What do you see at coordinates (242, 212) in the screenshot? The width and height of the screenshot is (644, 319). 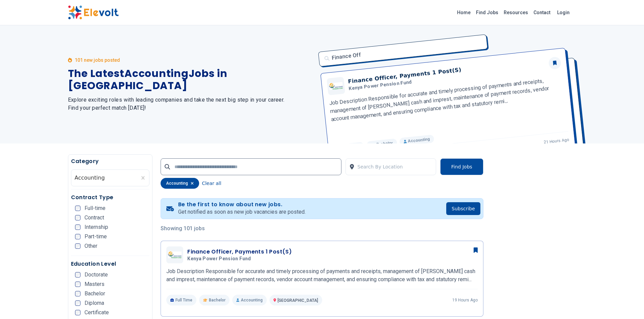 I see `p: Get notified as soon as new job vacancies are posted.` at bounding box center [242, 212].